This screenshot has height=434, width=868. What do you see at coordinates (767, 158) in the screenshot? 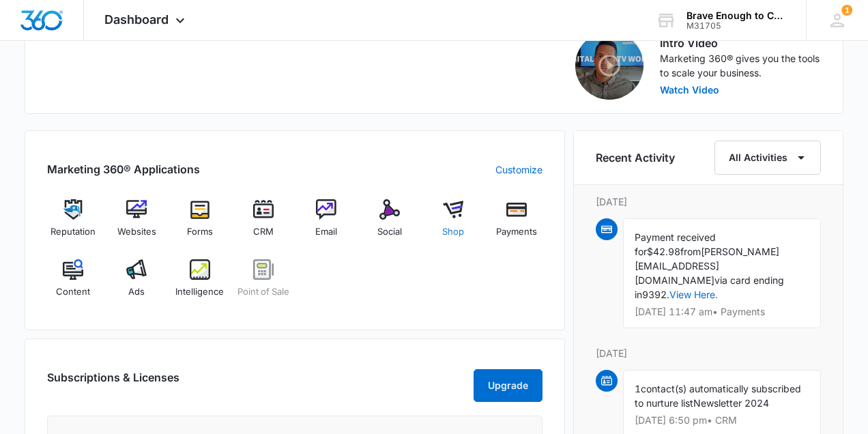
I see `button: All Activities` at bounding box center [767, 158].